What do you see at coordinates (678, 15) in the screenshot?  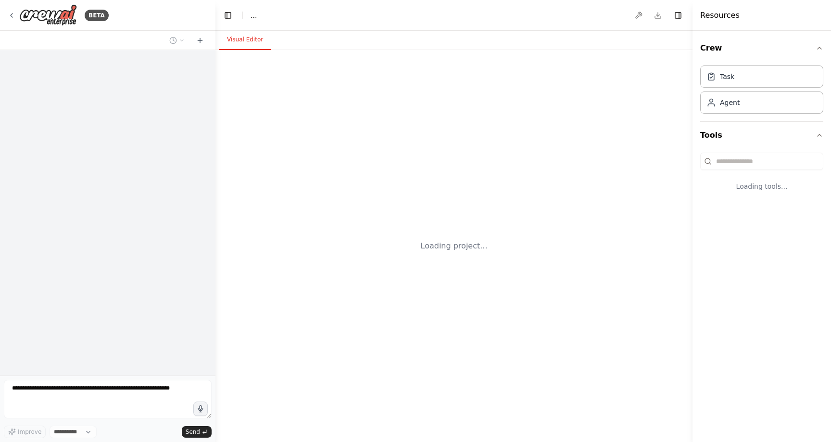 I see `button: Hide right sidebar` at bounding box center [678, 15].